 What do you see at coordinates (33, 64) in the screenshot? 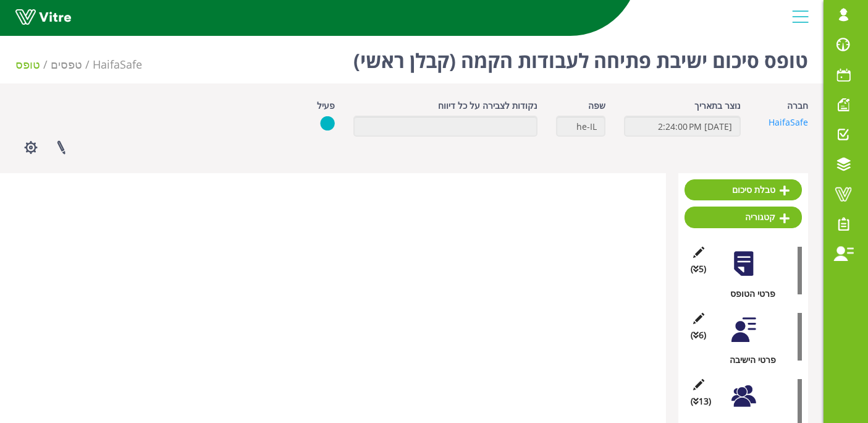
I see `li: טופס` at bounding box center [33, 64].